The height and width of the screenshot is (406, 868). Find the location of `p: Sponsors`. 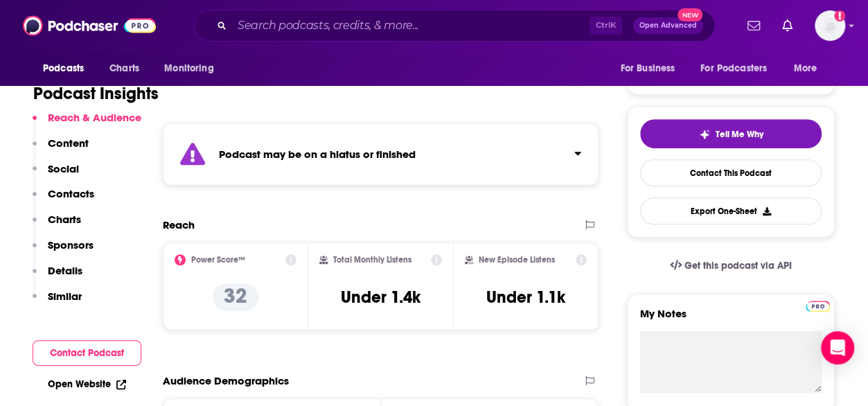

p: Sponsors is located at coordinates (71, 244).